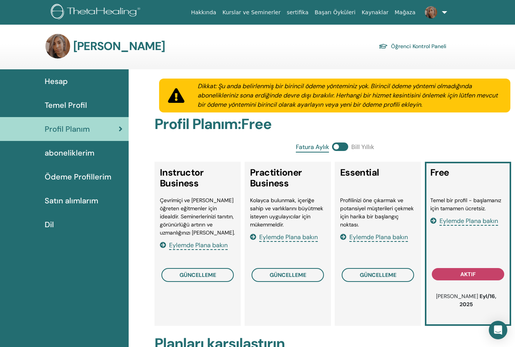 The height and width of the screenshot is (347, 515). Describe the element at coordinates (67, 129) in the screenshot. I see `span: Profil Planım` at that location.